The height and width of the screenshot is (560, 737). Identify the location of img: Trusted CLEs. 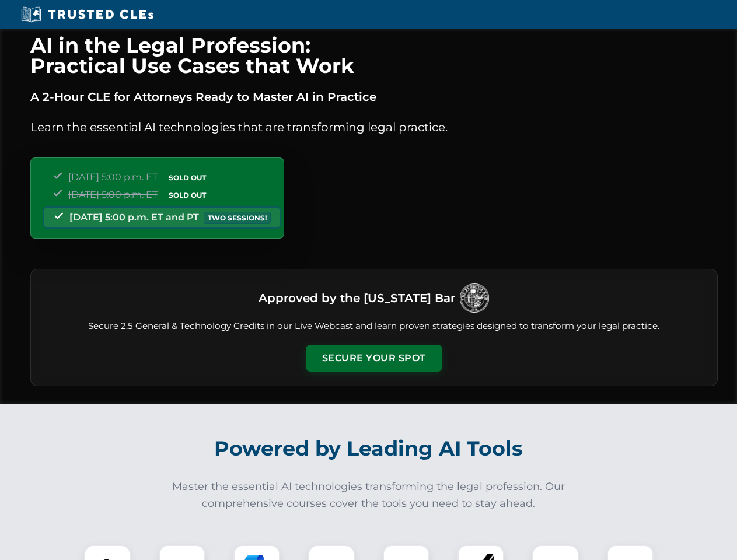
(87, 15).